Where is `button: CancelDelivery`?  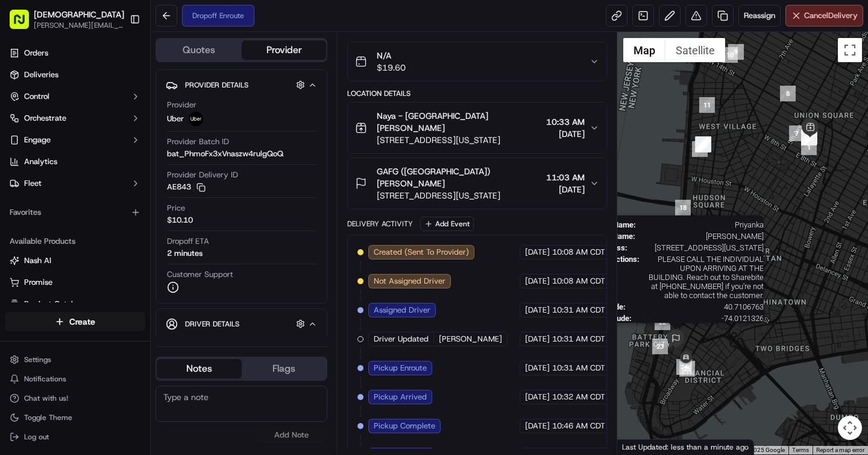 button: CancelDelivery is located at coordinates (824, 16).